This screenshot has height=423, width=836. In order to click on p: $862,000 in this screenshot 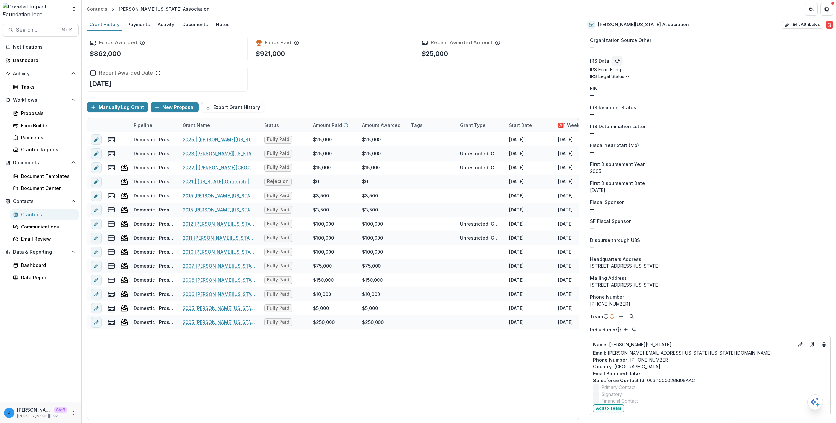, I will do `click(105, 54)`.